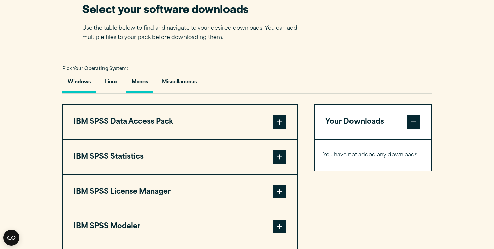 This screenshot has width=494, height=249. What do you see at coordinates (180, 157) in the screenshot?
I see `button: IBM SPSS Statistics` at bounding box center [180, 157].